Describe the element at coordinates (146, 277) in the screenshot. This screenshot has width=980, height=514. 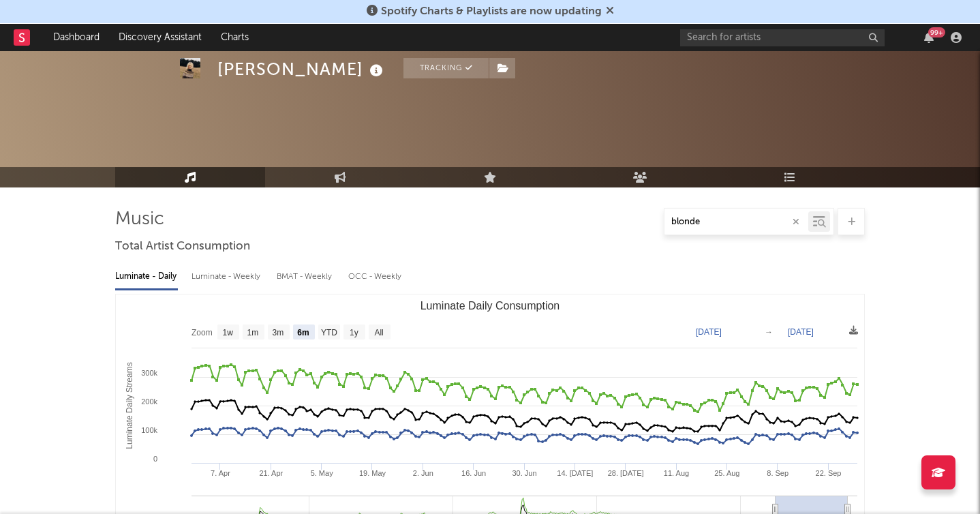
I see `div: Luminate - Daily` at that location.